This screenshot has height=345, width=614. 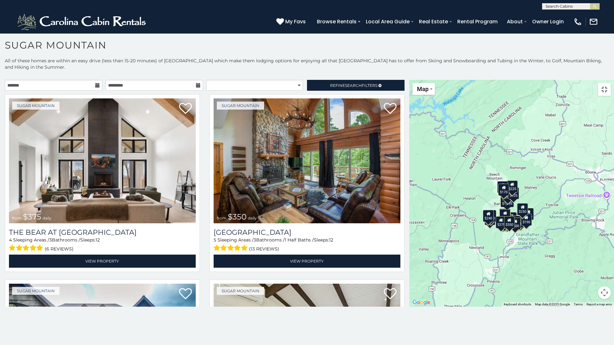 What do you see at coordinates (604, 90) in the screenshot?
I see `button: Toggle fullscreen view` at bounding box center [604, 90].